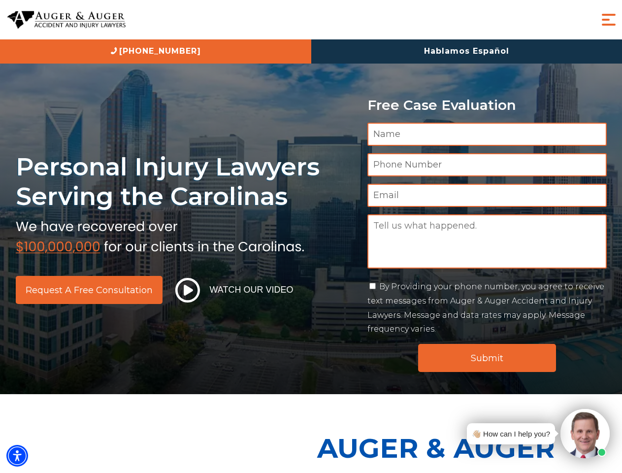 The width and height of the screenshot is (622, 473). I want to click on div: Accessibility Menu, so click(17, 455).